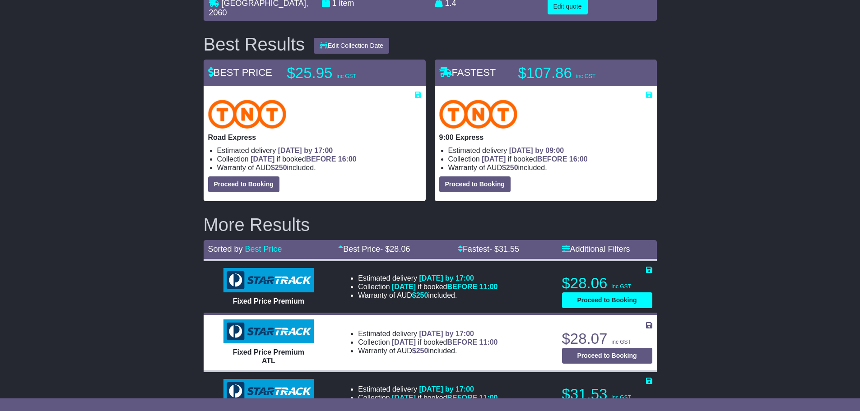  Describe the element at coordinates (344, 73) in the screenshot. I see `p: $25.95` at that location.